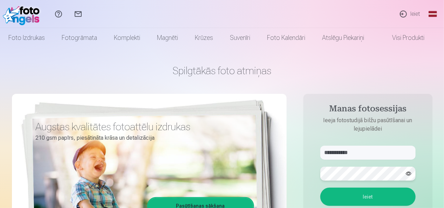 This screenshot has width=444, height=208. Describe the element at coordinates (402, 38) in the screenshot. I see `a: Visi produkti` at that location.